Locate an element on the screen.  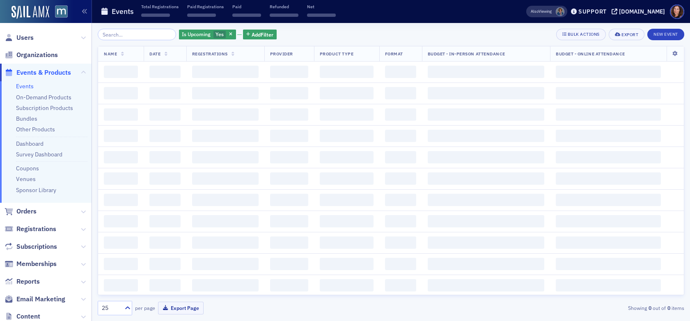
img: SailAMX is located at coordinates (61, 11).